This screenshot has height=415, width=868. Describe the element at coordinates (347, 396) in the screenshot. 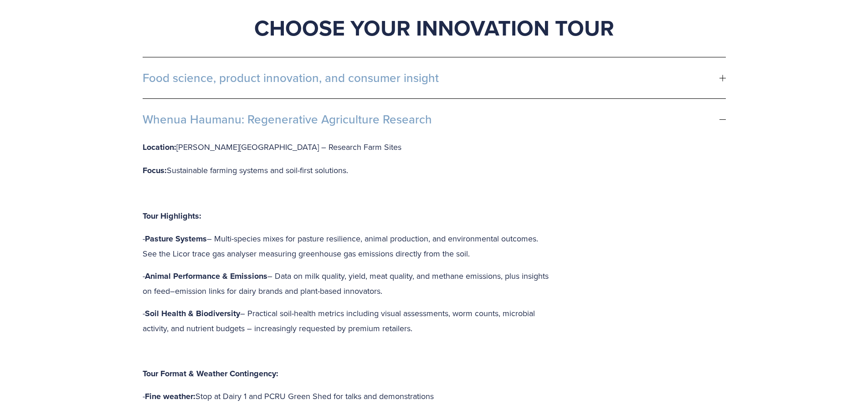

I see `p: - Stop at Dairy 1 and PCRU Green Shed for talks and demonstrations` at that location.